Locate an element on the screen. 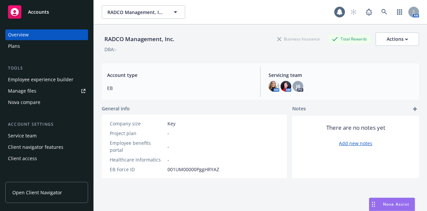 The width and height of the screenshot is (427, 211). button: Actions is located at coordinates (398, 39).